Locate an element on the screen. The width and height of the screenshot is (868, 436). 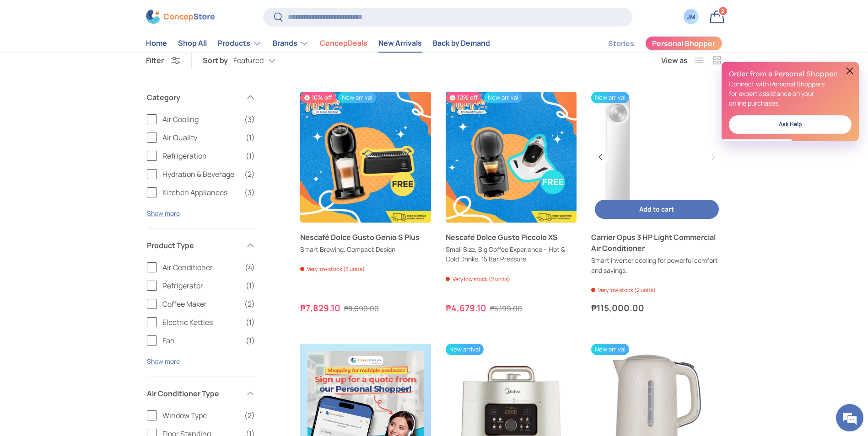
summary: Products is located at coordinates (239, 43).